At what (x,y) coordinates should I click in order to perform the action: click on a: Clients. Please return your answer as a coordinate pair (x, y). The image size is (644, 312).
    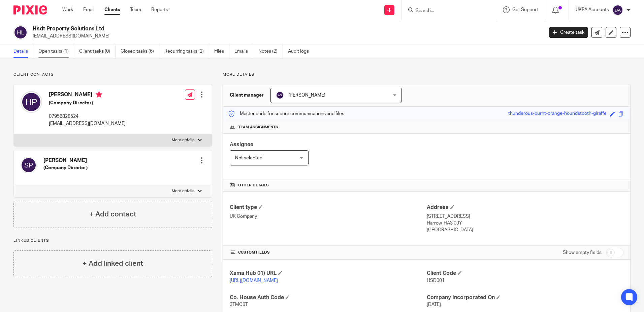
    Looking at the image, I should click on (112, 10).